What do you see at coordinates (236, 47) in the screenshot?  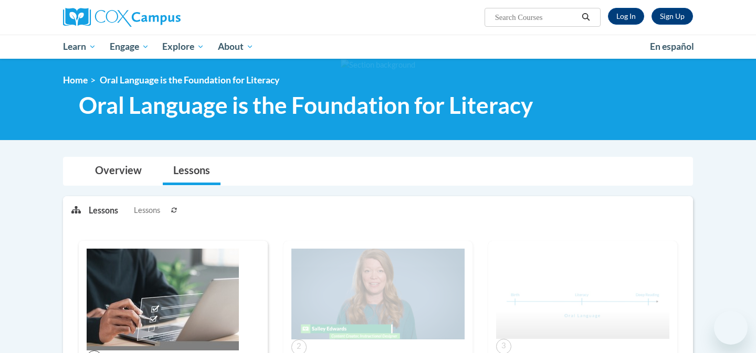 I see `span: About` at bounding box center [236, 47].